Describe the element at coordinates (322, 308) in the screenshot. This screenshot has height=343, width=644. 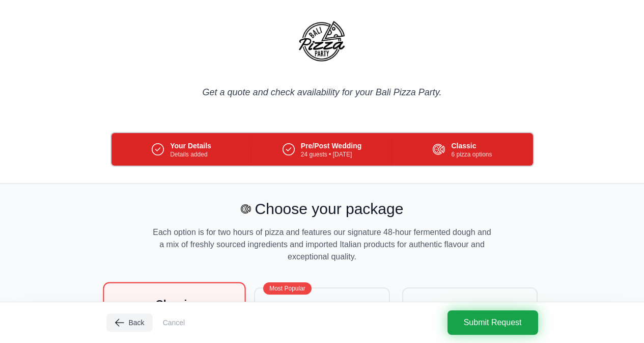
I see `h3: Specialty` at that location.